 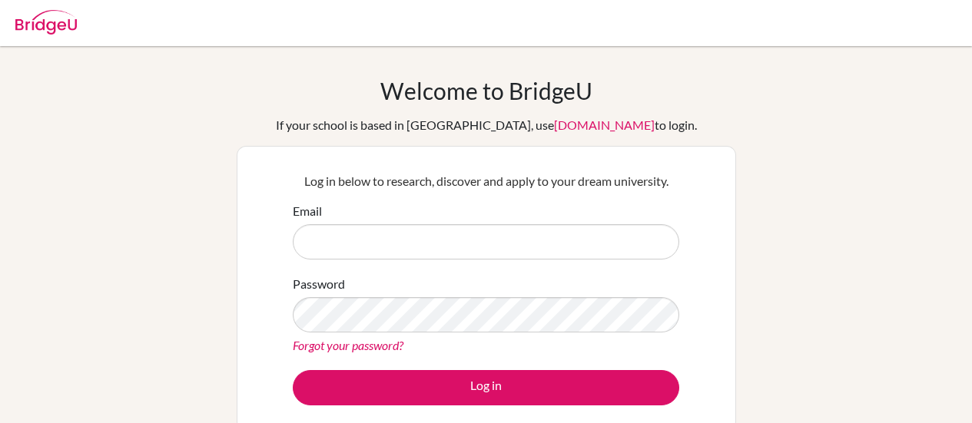 What do you see at coordinates (485, 181) in the screenshot?
I see `p: Log in below to research, discover and apply to your dream university.` at bounding box center [485, 181].